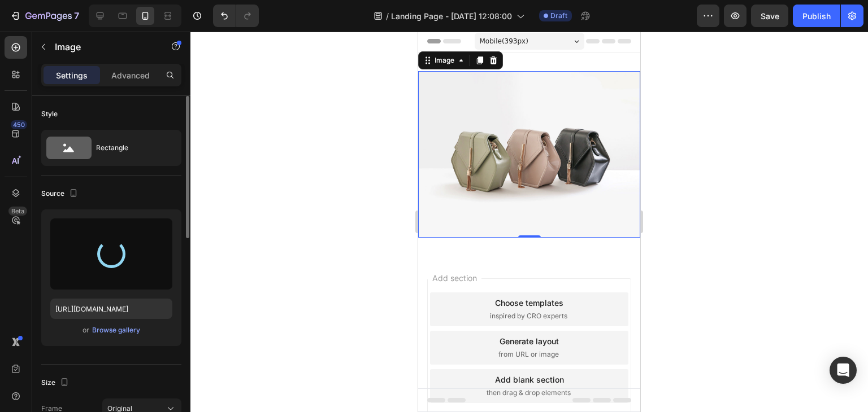 The height and width of the screenshot is (412, 868). Describe the element at coordinates (72, 75) in the screenshot. I see `p: Settings` at that location.